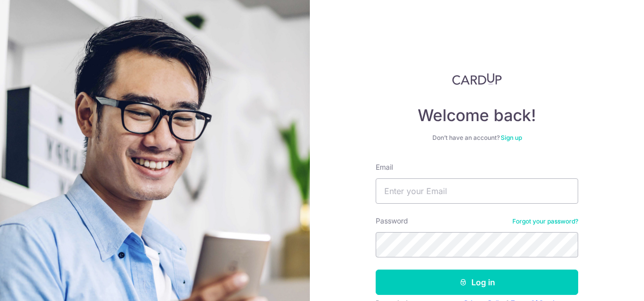 The width and height of the screenshot is (644, 301). What do you see at coordinates (512, 137) in the screenshot?
I see `a: Sign up` at bounding box center [512, 137].